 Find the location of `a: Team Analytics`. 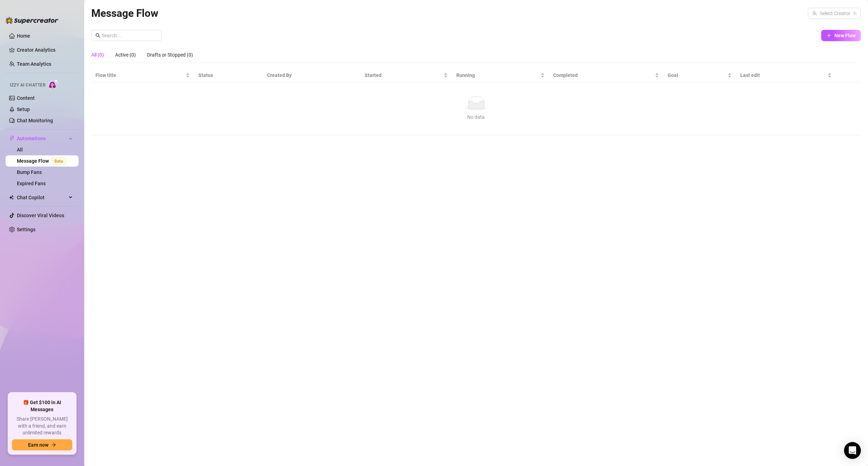

a: Team Analytics is located at coordinates (34, 64).